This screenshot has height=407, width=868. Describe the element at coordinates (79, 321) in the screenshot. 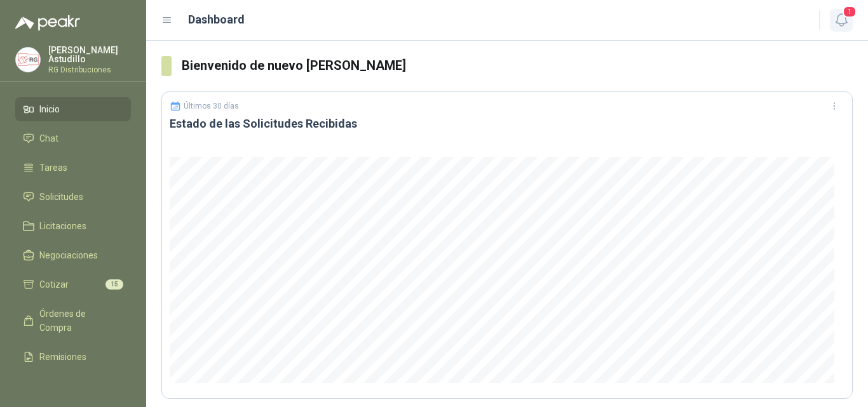

I see `span: Órdenes de Compra` at that location.